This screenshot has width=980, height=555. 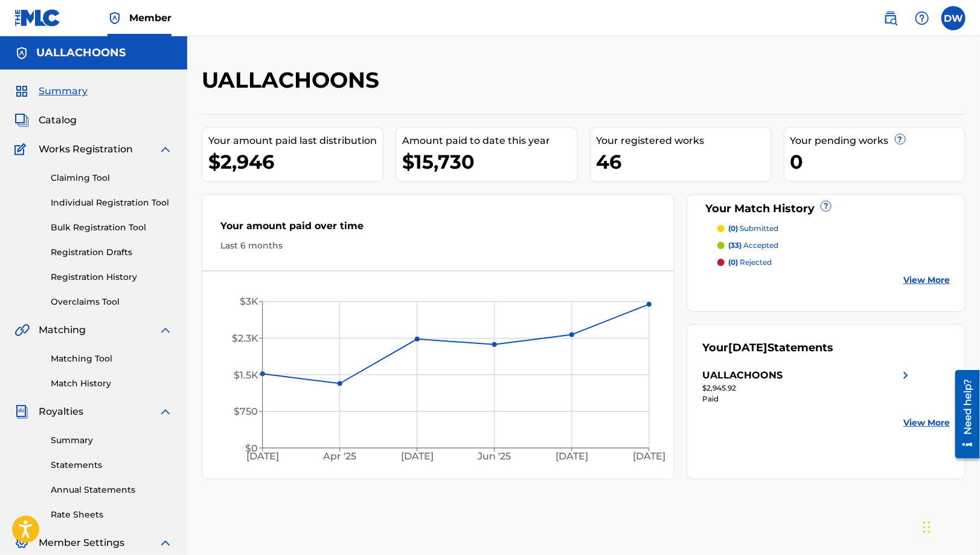 What do you see at coordinates (63, 91) in the screenshot?
I see `span: Summary` at bounding box center [63, 91].